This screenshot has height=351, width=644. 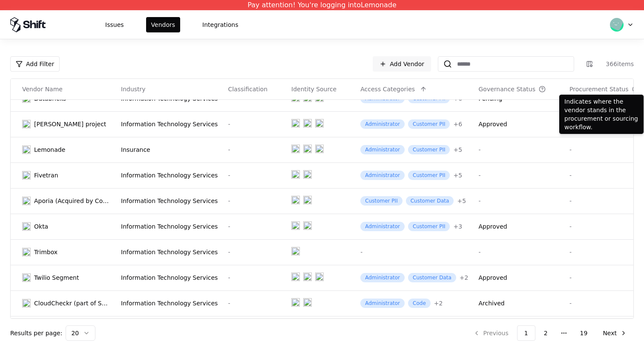 I want to click on button: Vendors, so click(x=163, y=25).